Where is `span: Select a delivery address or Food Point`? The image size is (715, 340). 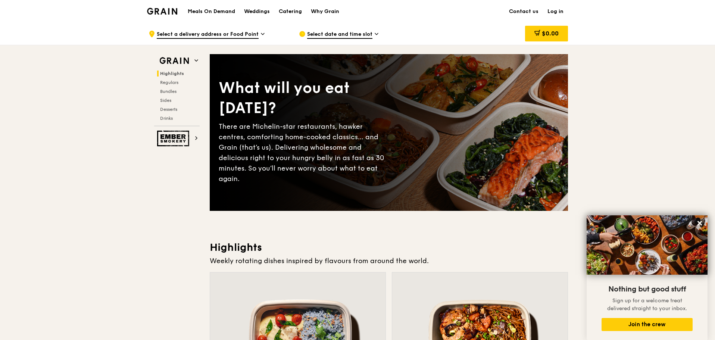 span: Select a delivery address or Food Point is located at coordinates (208, 35).